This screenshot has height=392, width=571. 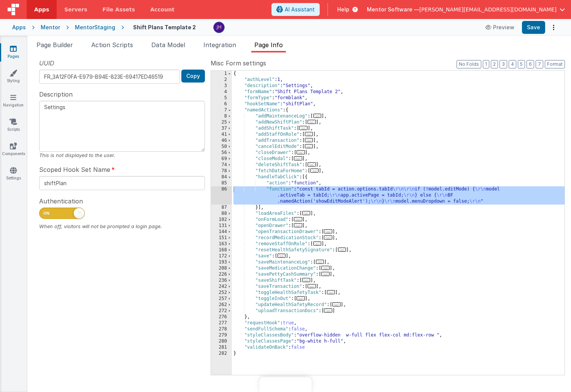 I want to click on span: Integration, so click(x=220, y=45).